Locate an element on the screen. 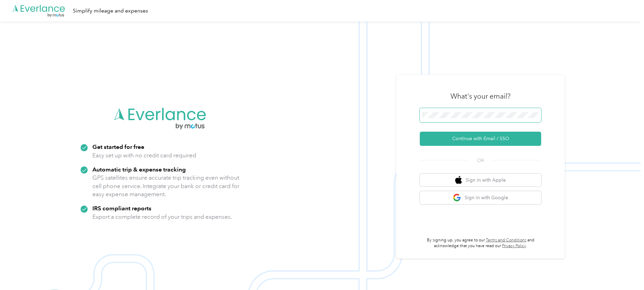  strong: IRS compliant reports is located at coordinates (122, 208).